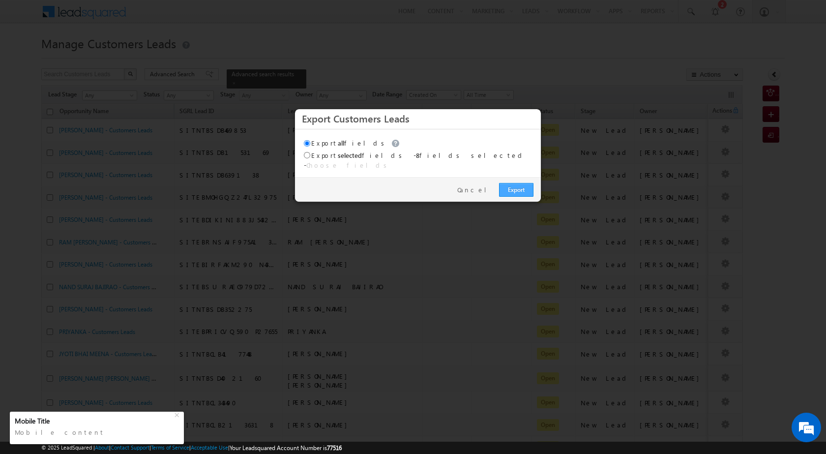 The height and width of the screenshot is (454, 826). Describe the element at coordinates (170, 447) in the screenshot. I see `a: Terms of Service` at that location.